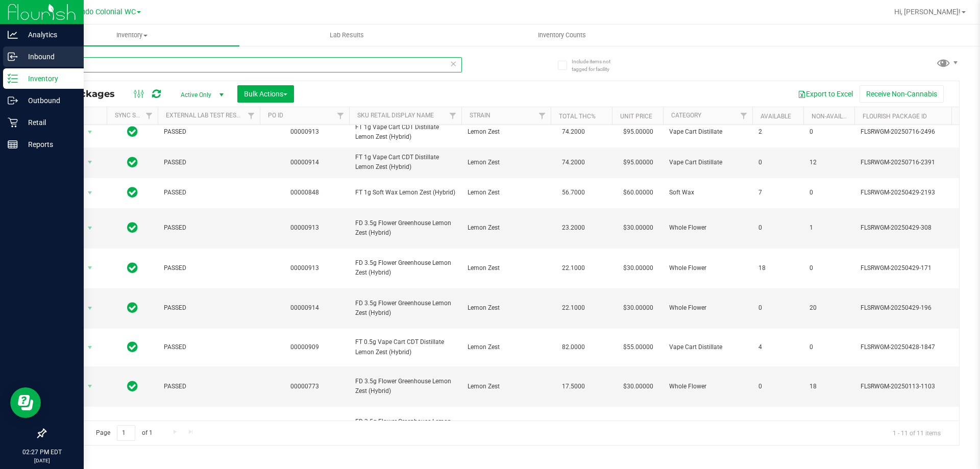 This screenshot has height=469, width=980. What do you see at coordinates (573, 192) in the screenshot?
I see `span: 56.7000` at bounding box center [573, 192].